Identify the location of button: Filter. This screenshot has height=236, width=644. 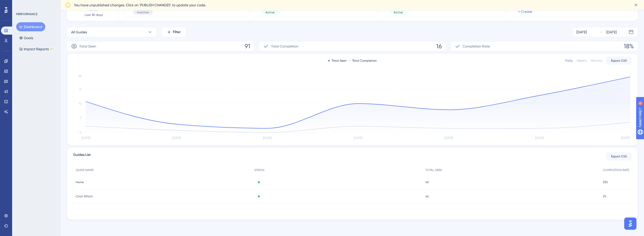
(173, 32).